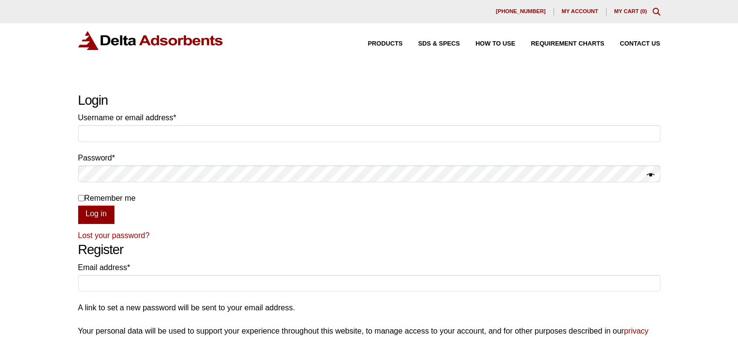 The height and width of the screenshot is (337, 738). I want to click on h2: Register, so click(369, 250).